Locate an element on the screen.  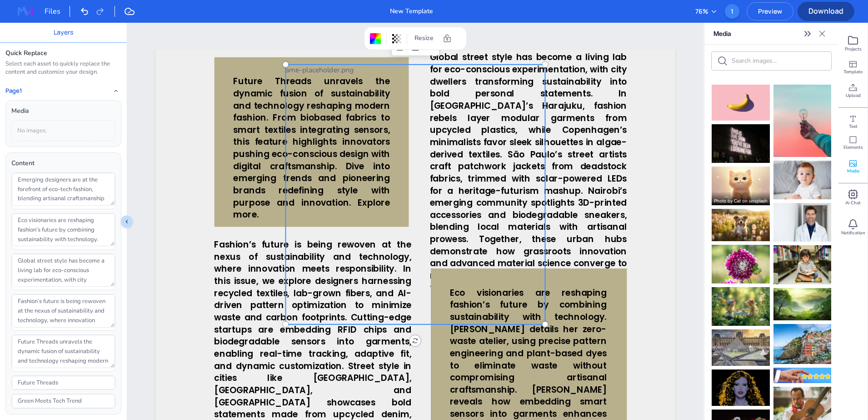
a: Cat is located at coordinates (737, 200).